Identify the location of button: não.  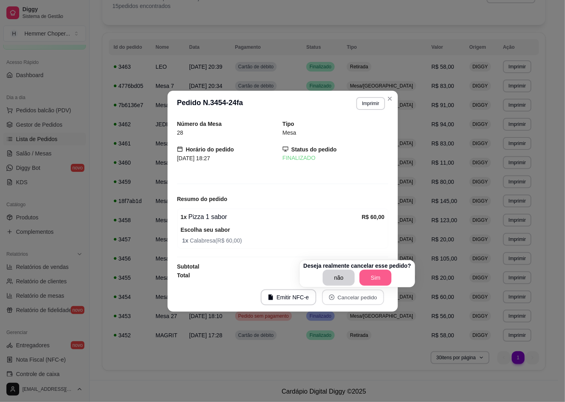
(338, 278).